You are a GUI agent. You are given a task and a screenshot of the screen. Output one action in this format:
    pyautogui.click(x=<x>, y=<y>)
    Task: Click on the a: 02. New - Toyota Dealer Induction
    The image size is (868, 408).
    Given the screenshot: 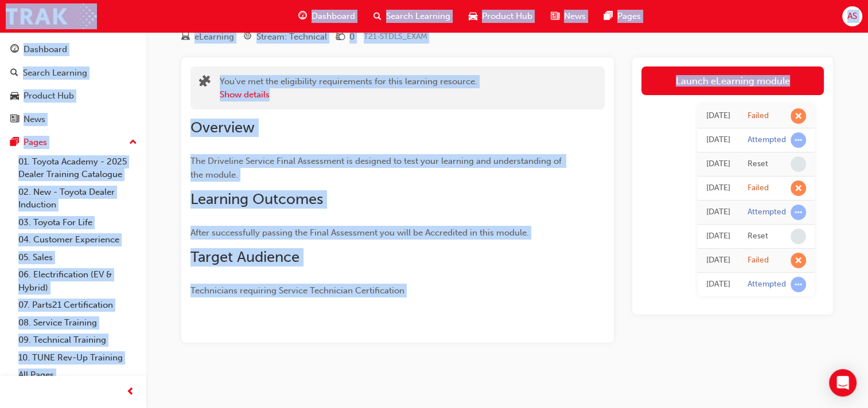 What is the action you would take?
    pyautogui.click(x=77, y=198)
    